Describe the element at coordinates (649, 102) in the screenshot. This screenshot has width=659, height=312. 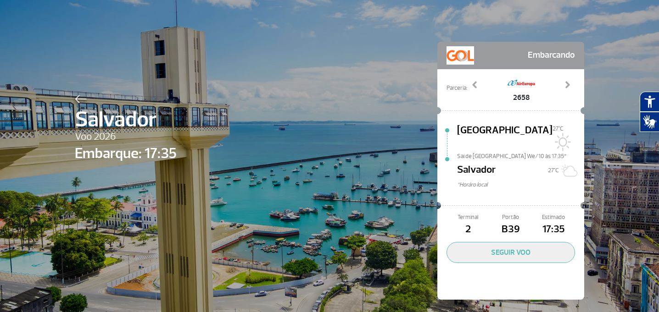
I see `button: Abrir recursos assistivos.` at that location.